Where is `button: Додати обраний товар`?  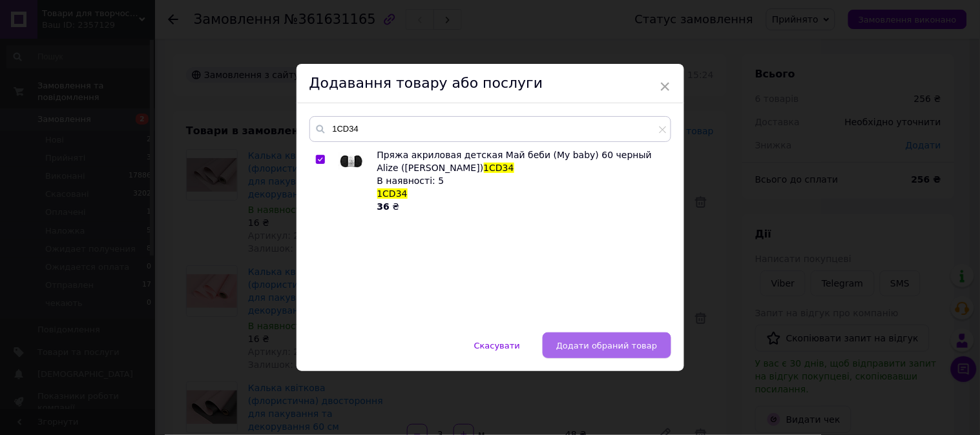
button: Додати обраний товар is located at coordinates (607, 345).